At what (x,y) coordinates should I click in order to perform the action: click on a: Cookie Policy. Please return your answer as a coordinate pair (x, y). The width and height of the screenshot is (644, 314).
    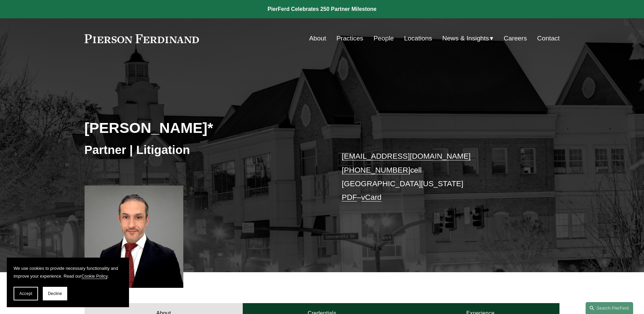
    Looking at the image, I should click on (95, 276).